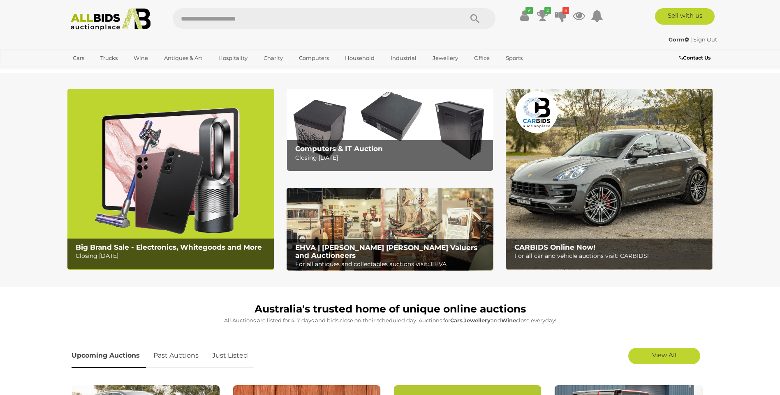  What do you see at coordinates (475, 18) in the screenshot?
I see `button: Search` at bounding box center [475, 18].